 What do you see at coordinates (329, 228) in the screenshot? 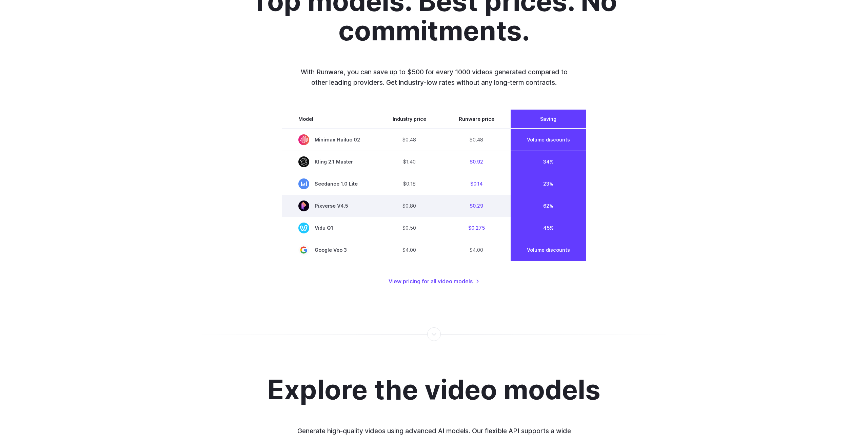
I see `span: Vidu Q1` at bounding box center [329, 228].